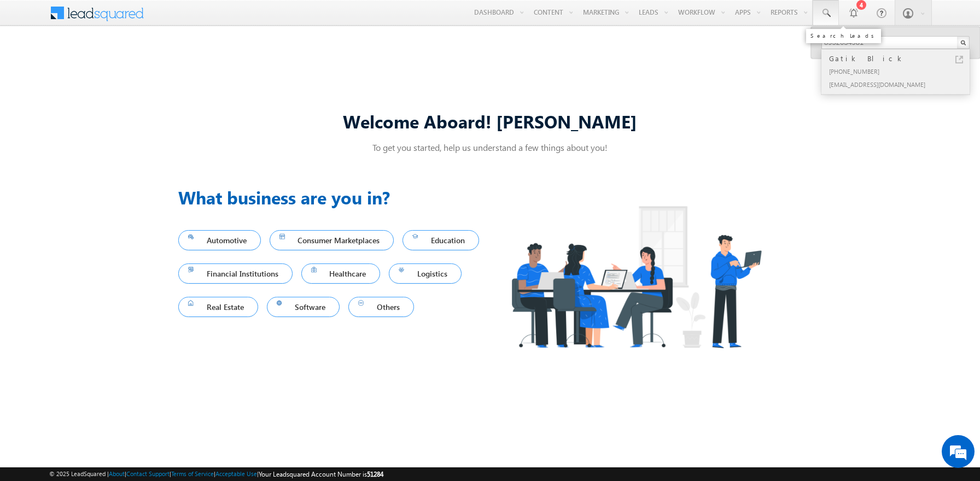  What do you see at coordinates (375, 474) in the screenshot?
I see `span: 51284` at bounding box center [375, 474].